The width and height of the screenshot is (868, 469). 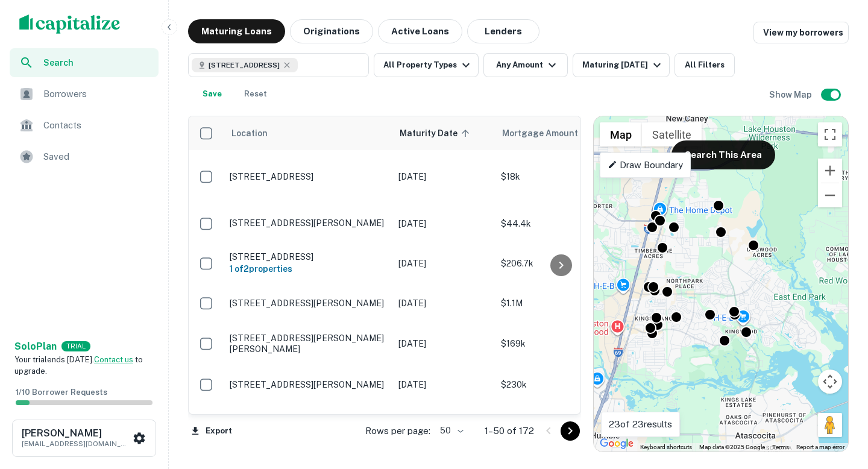 What do you see at coordinates (211, 431) in the screenshot?
I see `button: Export` at bounding box center [211, 431].